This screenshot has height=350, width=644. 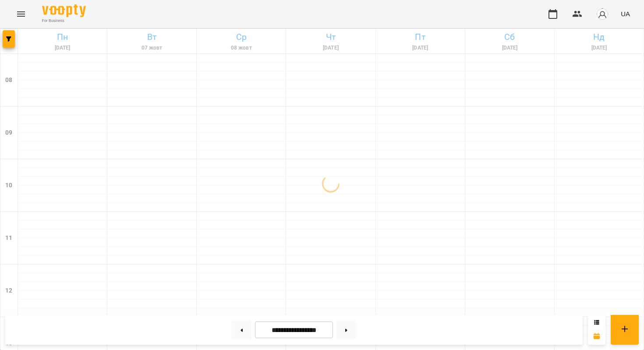 What do you see at coordinates (21, 14) in the screenshot?
I see `button: Menu` at bounding box center [21, 14].